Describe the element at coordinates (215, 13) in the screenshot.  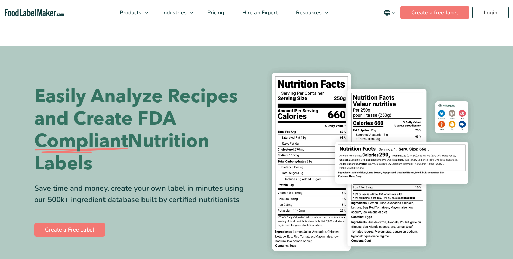
I see `span: Pricing` at that location.